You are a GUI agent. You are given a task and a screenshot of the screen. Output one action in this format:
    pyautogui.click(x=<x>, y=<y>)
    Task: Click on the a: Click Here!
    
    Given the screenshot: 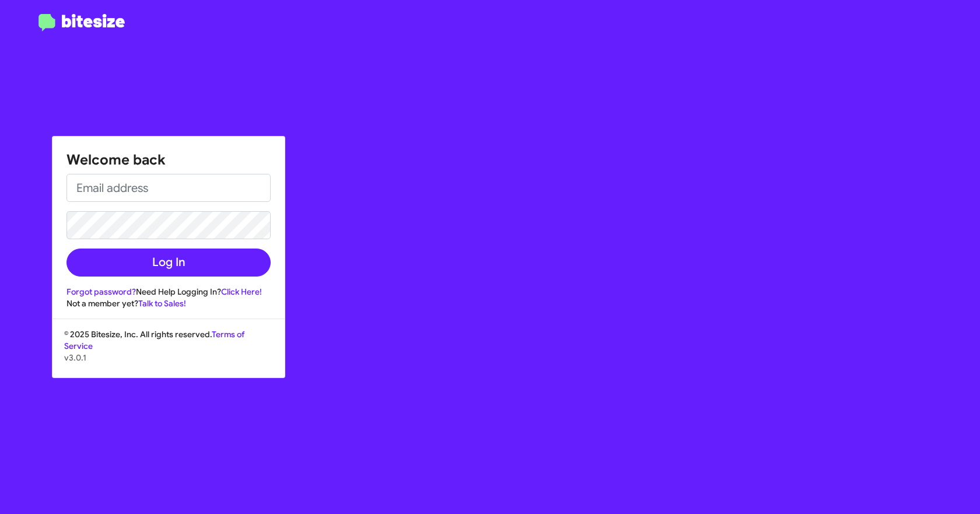 What is the action you would take?
    pyautogui.click(x=242, y=291)
    